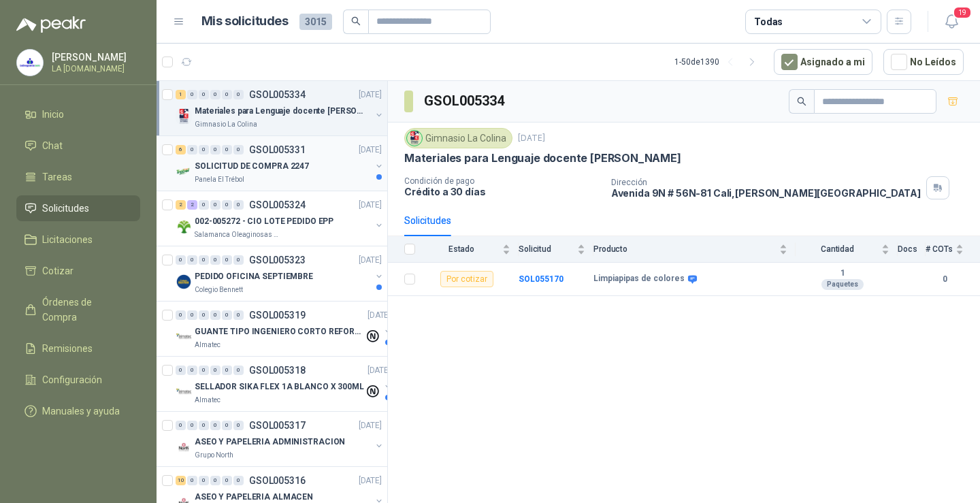 This screenshot has height=503, width=980. Describe the element at coordinates (53, 114) in the screenshot. I see `span: Inicio` at that location.